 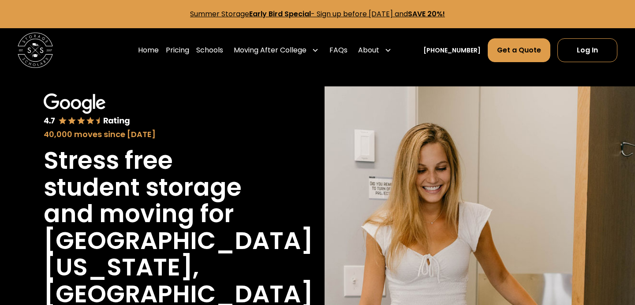 I want to click on a: Pricing, so click(x=177, y=50).